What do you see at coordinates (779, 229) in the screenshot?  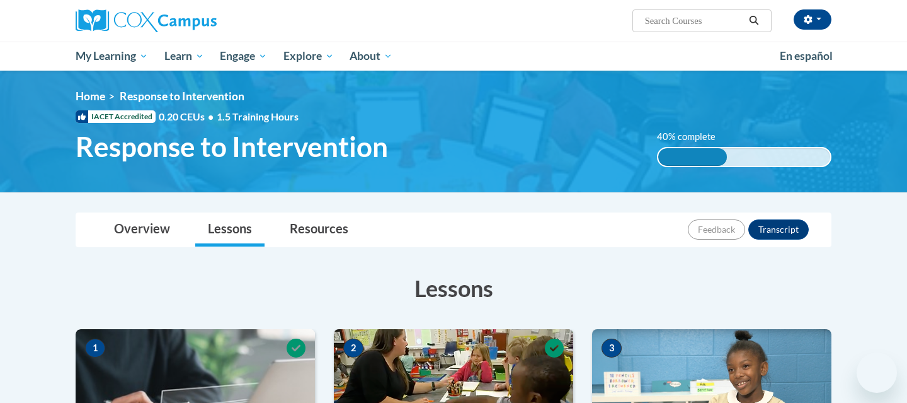 I see `button: Transcript` at bounding box center [779, 229].